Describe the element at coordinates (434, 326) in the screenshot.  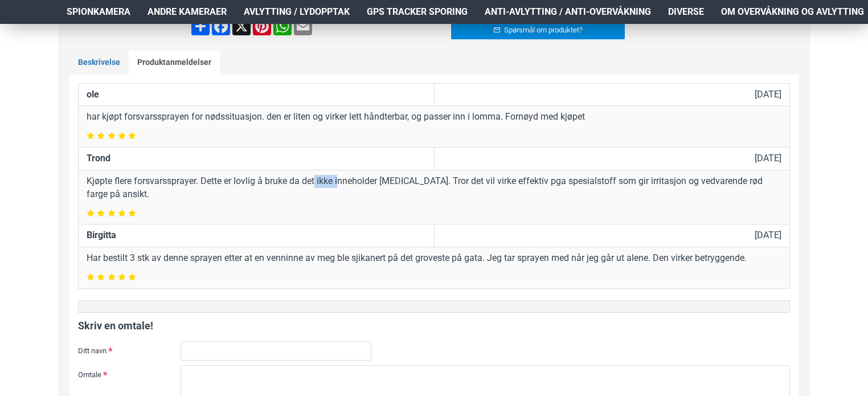
I see `h4: Skriv en omtale!` at that location.